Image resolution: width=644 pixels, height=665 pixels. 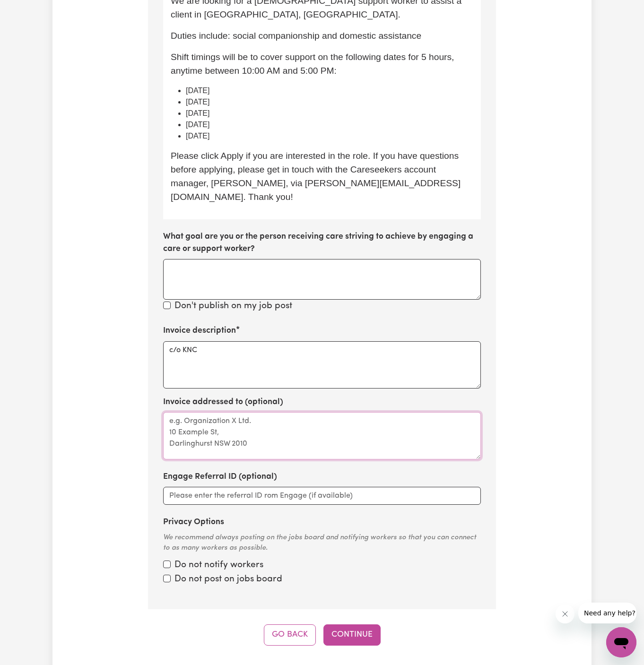 What do you see at coordinates (223, 402) in the screenshot?
I see `label: Invoice addressed to (optional)` at bounding box center [223, 402].